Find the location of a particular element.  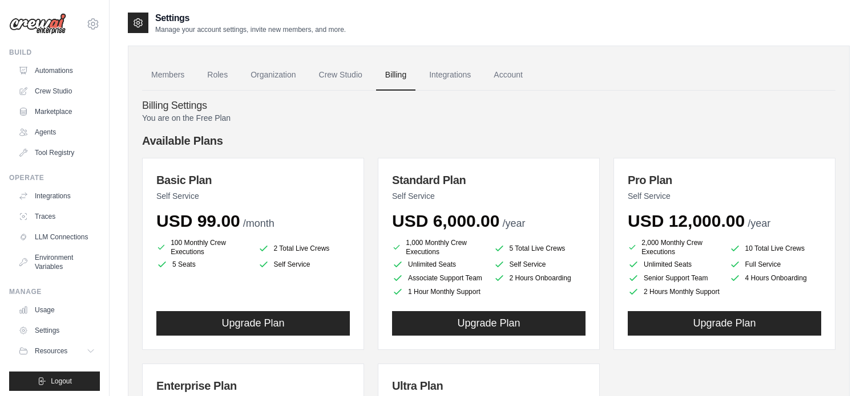

span: Logout is located at coordinates (61, 382).